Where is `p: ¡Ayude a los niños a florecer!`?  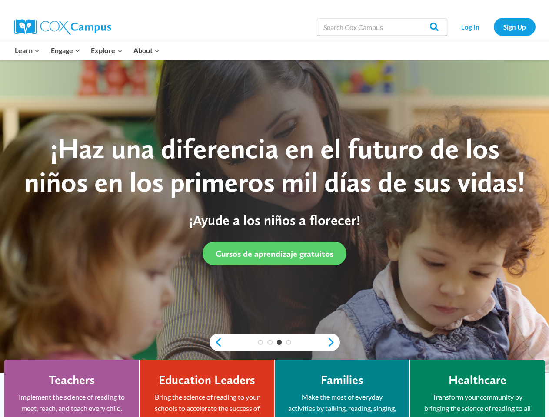
p: ¡Ayude a los niños a florecer! is located at coordinates (274, 220).